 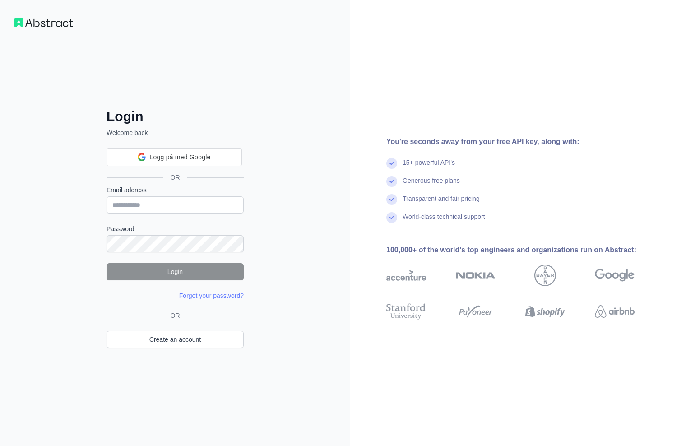 I want to click on label: Password, so click(x=175, y=229).